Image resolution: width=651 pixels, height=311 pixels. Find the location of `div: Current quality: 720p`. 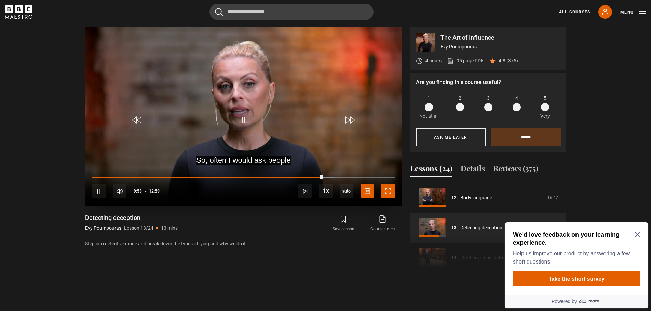

div: Current quality: 720p is located at coordinates (347, 191).